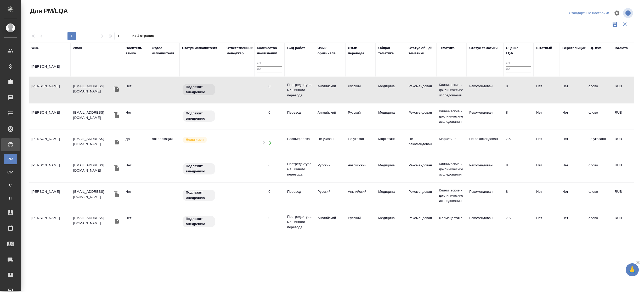 This screenshot has height=292, width=644. What do you see at coordinates (10, 159) in the screenshot?
I see `span: PM` at bounding box center [10, 159].